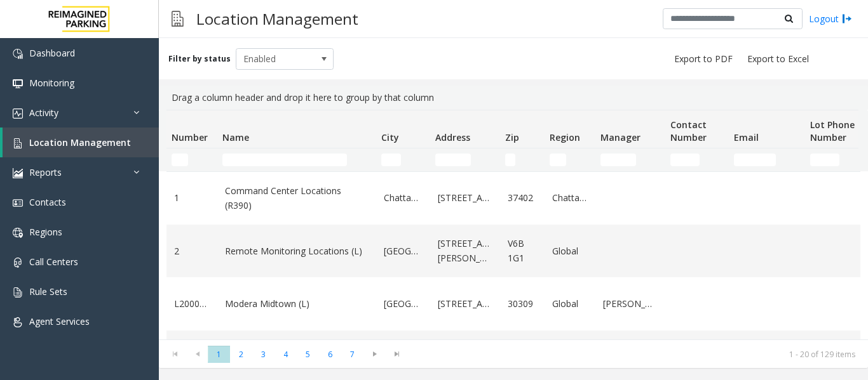 Image resolution: width=868 pixels, height=380 pixels. I want to click on span: Monitoring, so click(51, 83).